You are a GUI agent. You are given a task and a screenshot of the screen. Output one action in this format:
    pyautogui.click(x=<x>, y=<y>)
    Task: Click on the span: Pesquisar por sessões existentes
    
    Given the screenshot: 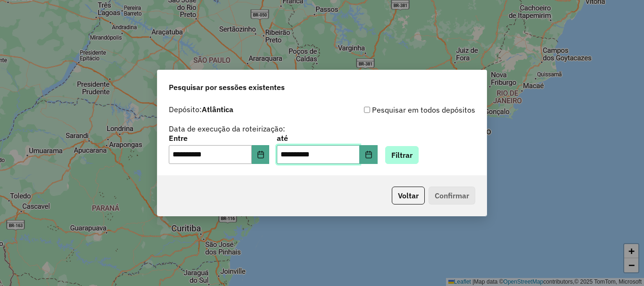 What is the action you would take?
    pyautogui.click(x=227, y=87)
    